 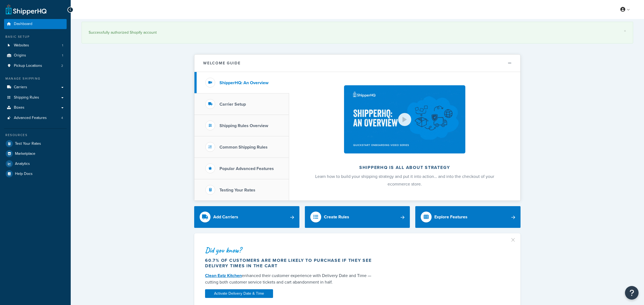 I want to click on div: Did you know?, so click(x=291, y=250).